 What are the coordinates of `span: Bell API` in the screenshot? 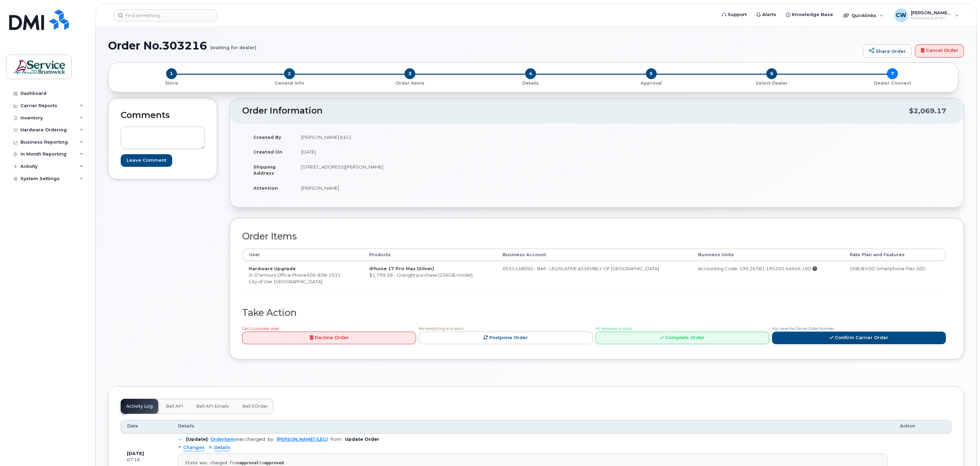 It's located at (174, 406).